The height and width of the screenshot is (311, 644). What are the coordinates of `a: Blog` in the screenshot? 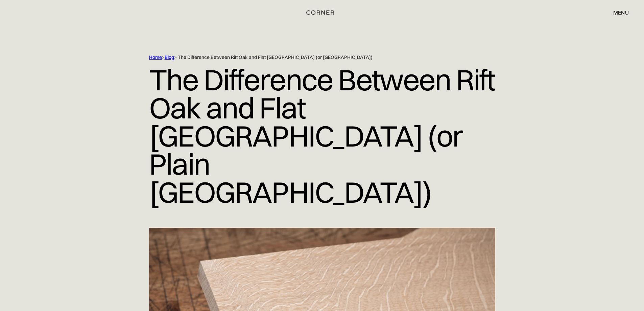 It's located at (169, 57).